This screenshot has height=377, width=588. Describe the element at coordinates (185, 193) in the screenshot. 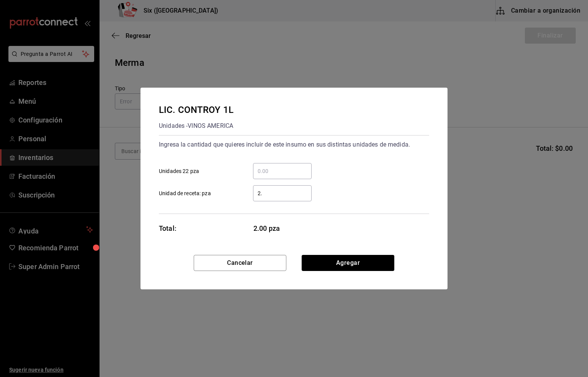

I see `span: Unidad de receta: pza` at that location.